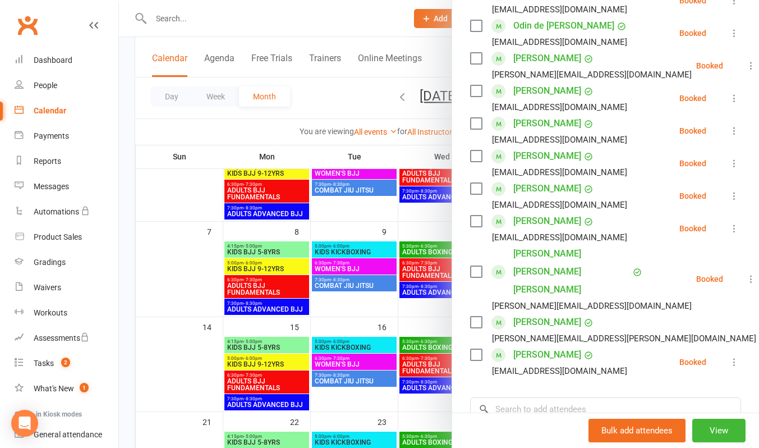 The height and width of the screenshot is (448, 759). I want to click on a: Workouts, so click(66, 313).